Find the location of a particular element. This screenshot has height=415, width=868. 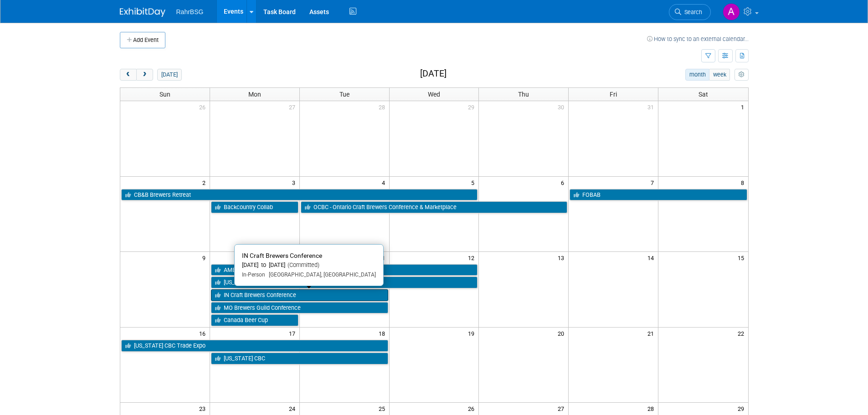

span: In-Person is located at coordinates (254, 275).